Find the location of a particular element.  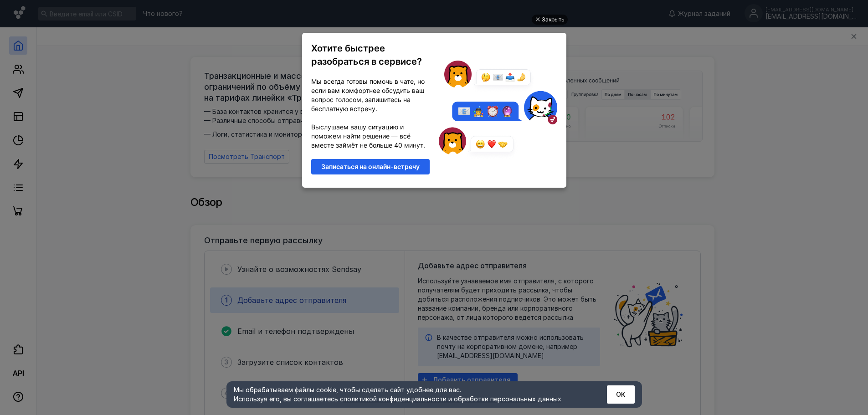

p: Выслушаем вашу ситуацию и поможем найти решение — всё вместе займёт не больше 40 минут. is located at coordinates (370, 136).